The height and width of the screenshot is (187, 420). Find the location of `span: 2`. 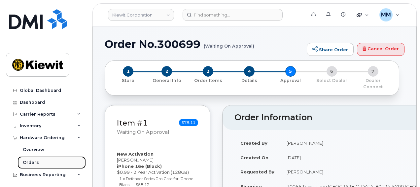

span: 2 is located at coordinates (167, 71).